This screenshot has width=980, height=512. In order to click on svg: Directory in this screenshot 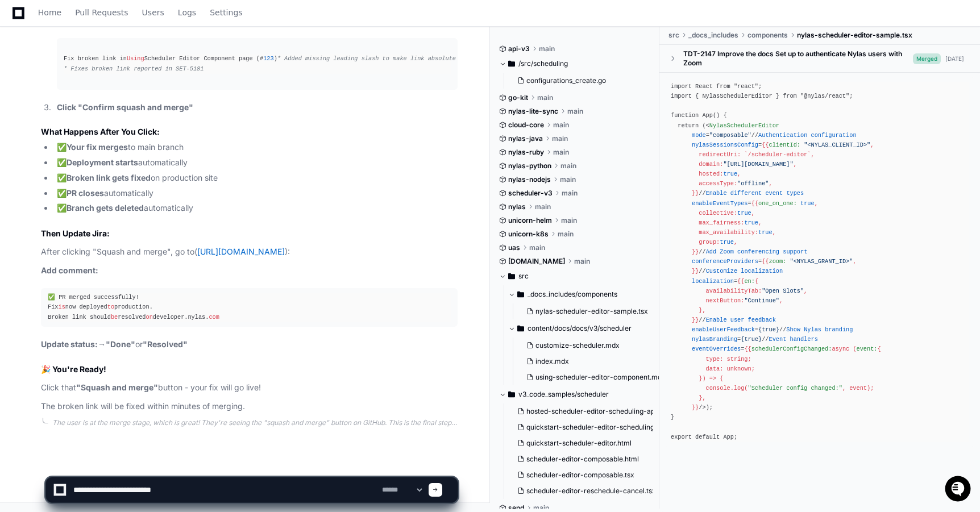, I will do `click(512, 394)`.